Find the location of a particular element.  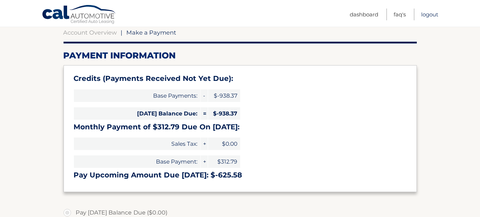

a: FAQ's is located at coordinates (399, 14).